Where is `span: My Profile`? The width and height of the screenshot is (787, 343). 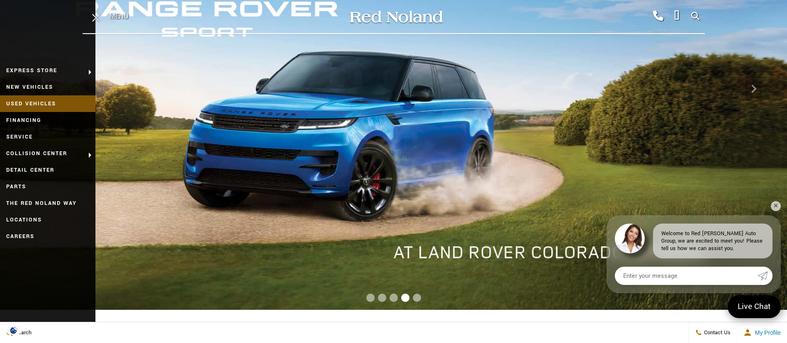 span: My Profile is located at coordinates (767, 333).